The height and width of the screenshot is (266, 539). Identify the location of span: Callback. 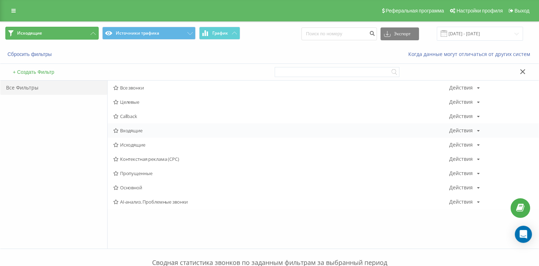
(281, 116).